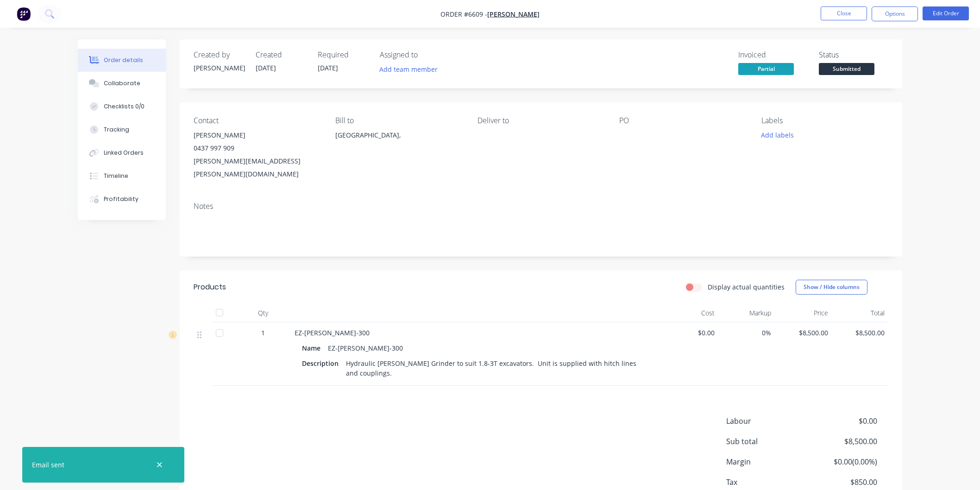 This screenshot has width=980, height=490. Describe the element at coordinates (122, 107) in the screenshot. I see `button: Checklists 0/0` at that location.